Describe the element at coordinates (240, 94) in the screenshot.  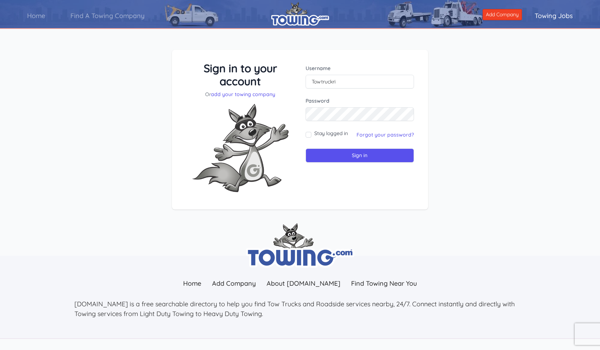
I see `p: Or` at that location.